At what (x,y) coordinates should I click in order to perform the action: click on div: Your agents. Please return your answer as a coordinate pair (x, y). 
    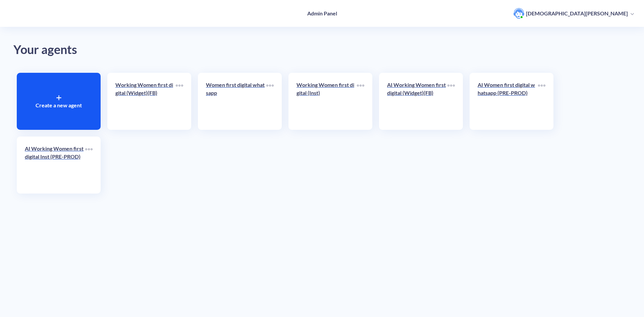
    Looking at the image, I should click on (322, 50).